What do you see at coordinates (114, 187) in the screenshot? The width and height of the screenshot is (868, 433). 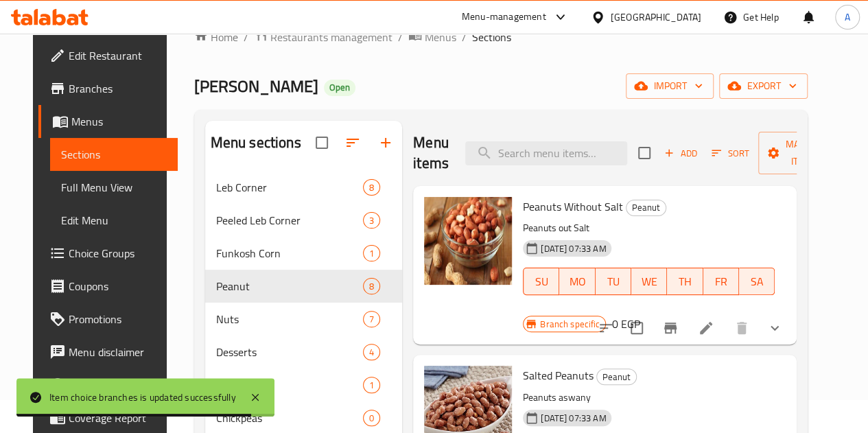 I see `a: Full Menu View` at bounding box center [114, 187].